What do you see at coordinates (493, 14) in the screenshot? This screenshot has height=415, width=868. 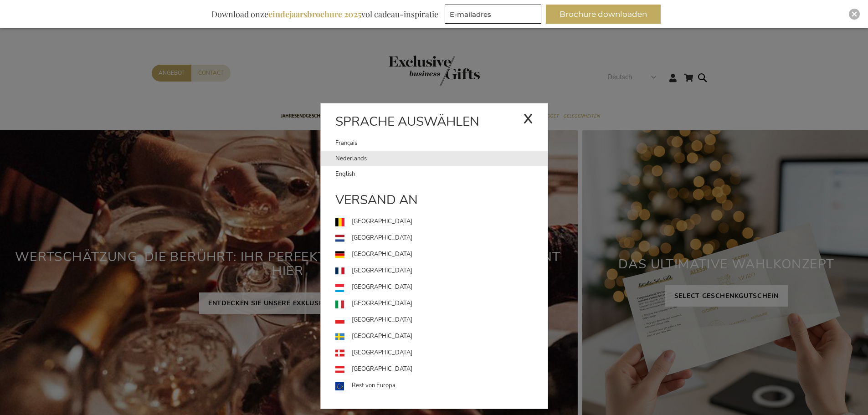 I see `input: E-mailadres` at bounding box center [493, 14].